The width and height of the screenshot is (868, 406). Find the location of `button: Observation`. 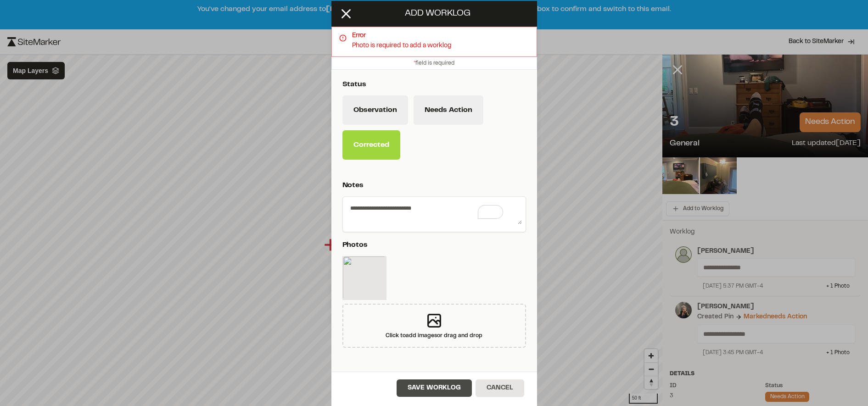

button: Observation is located at coordinates (375, 110).